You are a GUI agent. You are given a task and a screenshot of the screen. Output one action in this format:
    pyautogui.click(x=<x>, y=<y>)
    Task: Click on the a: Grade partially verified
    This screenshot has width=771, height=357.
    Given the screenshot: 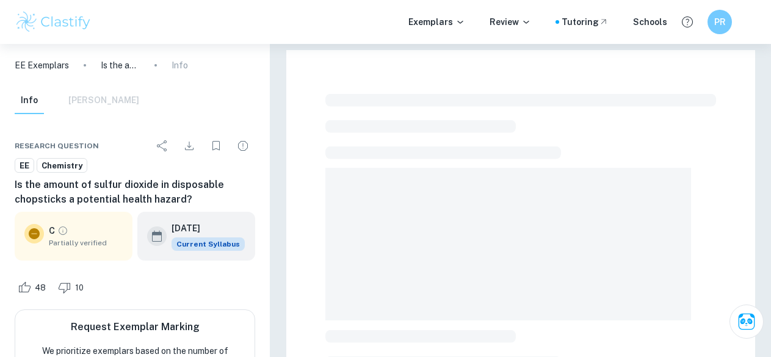 What is the action you would take?
    pyautogui.click(x=63, y=231)
    